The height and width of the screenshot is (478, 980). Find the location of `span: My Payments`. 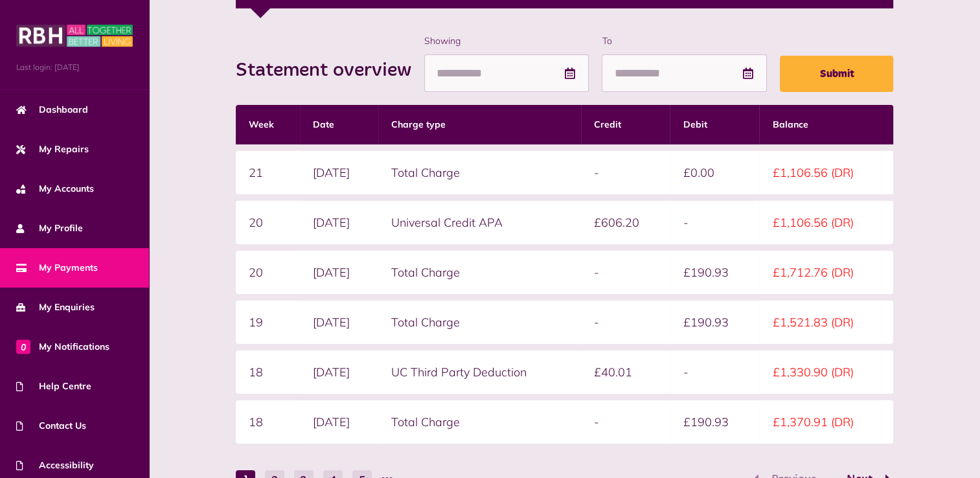

span: My Payments is located at coordinates (57, 268).